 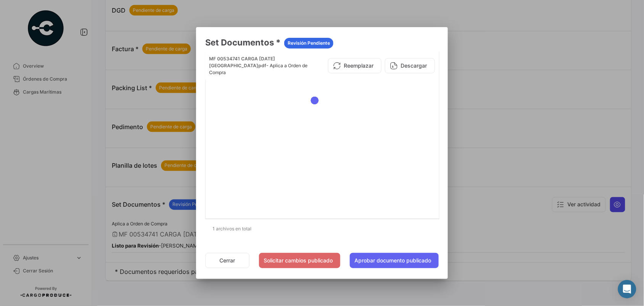 What do you see at coordinates (227, 260) in the screenshot?
I see `button: Cerrar` at bounding box center [227, 260].